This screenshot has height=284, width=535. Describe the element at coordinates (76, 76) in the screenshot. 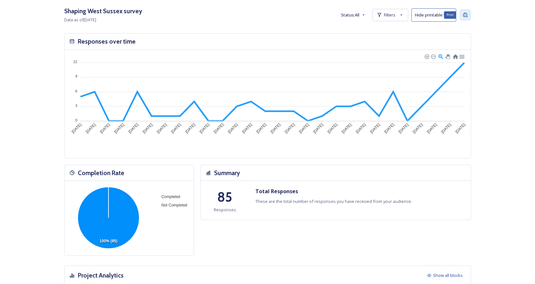

I see `tspan: 9` at that location.